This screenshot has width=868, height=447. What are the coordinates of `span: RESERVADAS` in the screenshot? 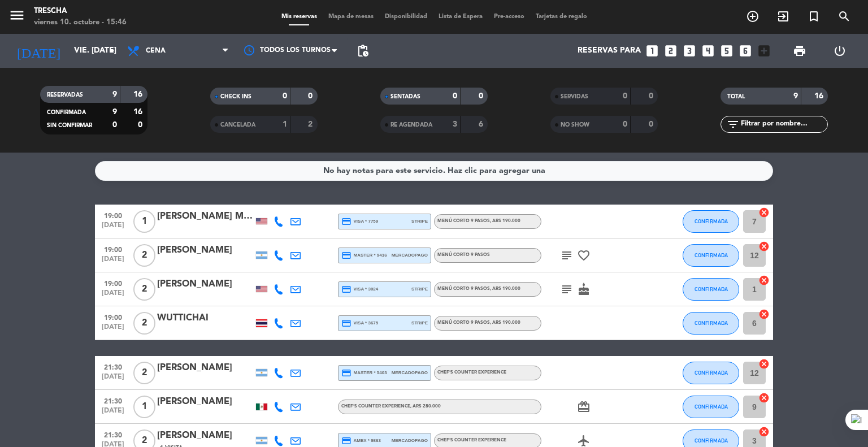 It's located at (65, 95).